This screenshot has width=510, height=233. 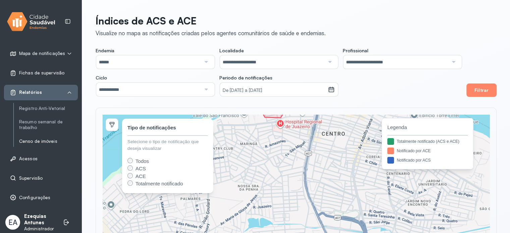 What do you see at coordinates (42, 73) in the screenshot?
I see `span: Fichas de supervisão` at bounding box center [42, 73].